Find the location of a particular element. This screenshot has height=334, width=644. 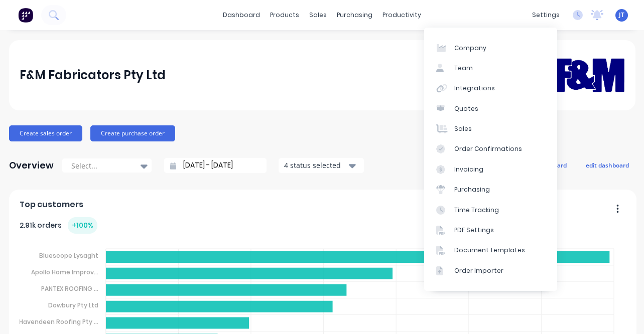

a: Time Tracking is located at coordinates (490, 210).